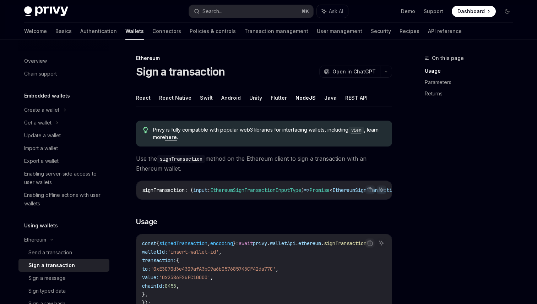 The image size is (537, 304). What do you see at coordinates (279, 98) in the screenshot?
I see `button: Flutter` at bounding box center [279, 98].